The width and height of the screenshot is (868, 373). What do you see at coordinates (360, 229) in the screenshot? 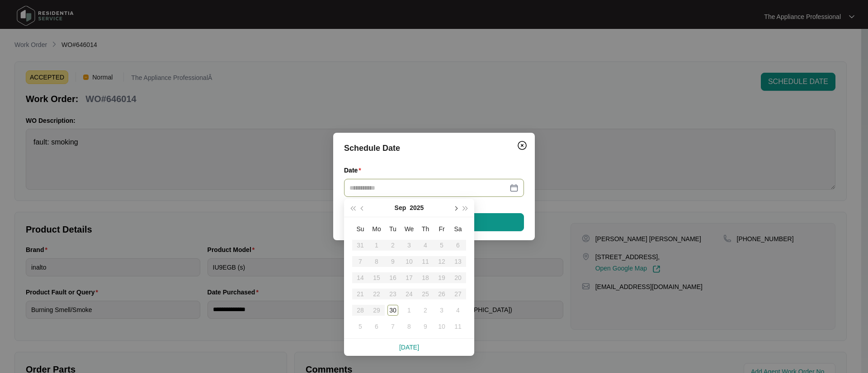
I see `th: Su` at bounding box center [360, 229].